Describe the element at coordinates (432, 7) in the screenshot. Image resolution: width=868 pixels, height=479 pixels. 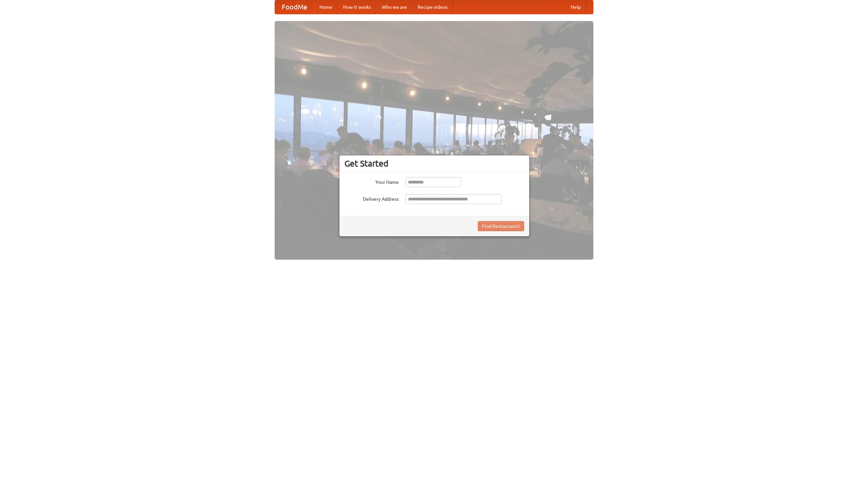
I see `a: Recipe videos` at that location.